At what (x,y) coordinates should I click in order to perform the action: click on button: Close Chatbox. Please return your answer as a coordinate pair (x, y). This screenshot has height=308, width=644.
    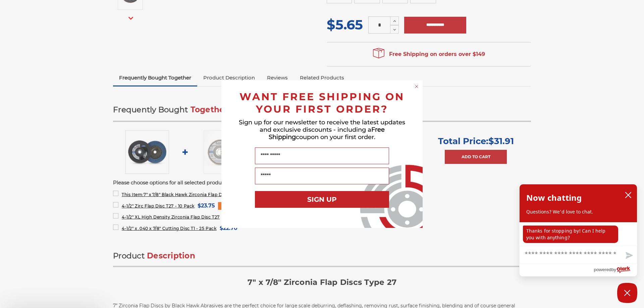
    Looking at the image, I should click on (627, 293).